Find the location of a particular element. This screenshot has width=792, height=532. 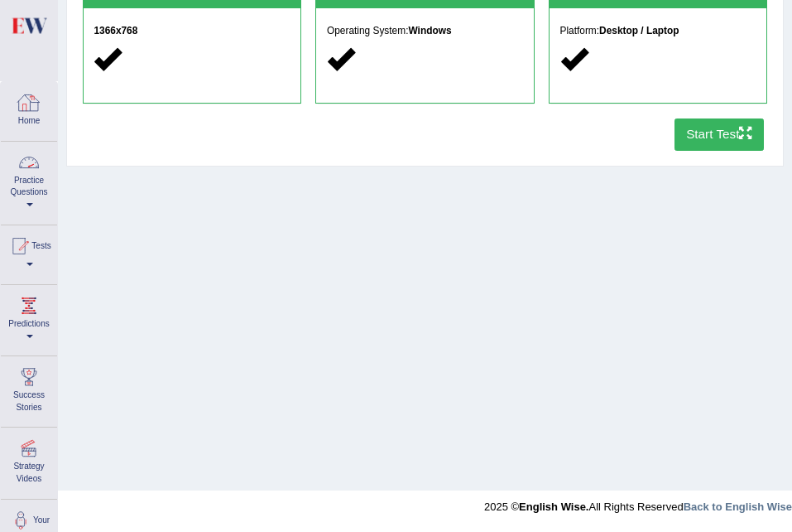

h5: Platform: is located at coordinates (659, 31).